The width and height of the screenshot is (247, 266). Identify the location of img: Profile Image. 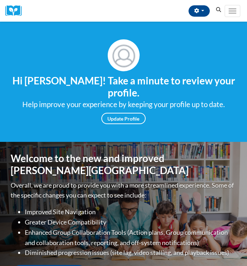
(124, 55).